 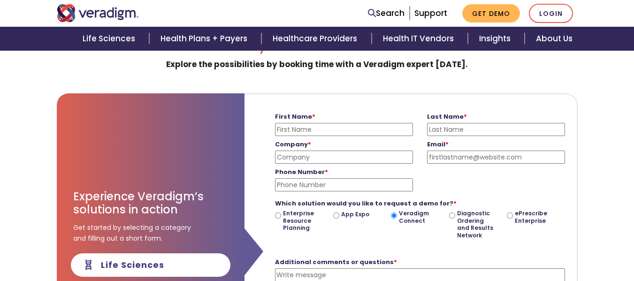 What do you see at coordinates (344, 185) in the screenshot?
I see `input: Phone Number` at bounding box center [344, 185].